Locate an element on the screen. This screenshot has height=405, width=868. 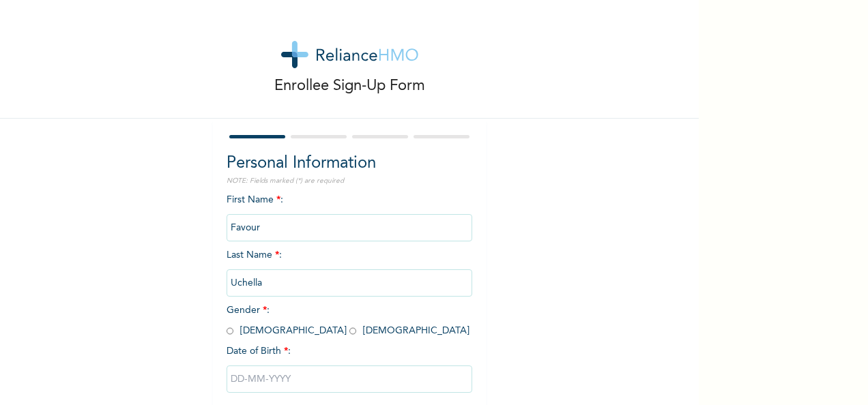
span: Date of Birth : is located at coordinates (258, 351).